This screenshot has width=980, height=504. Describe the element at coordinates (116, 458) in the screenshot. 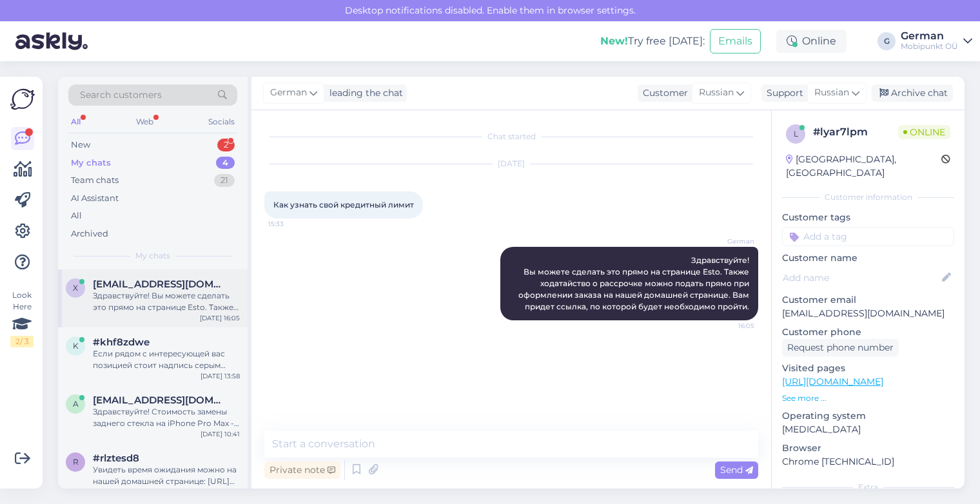

I see `span: #rlztesd8` at that location.